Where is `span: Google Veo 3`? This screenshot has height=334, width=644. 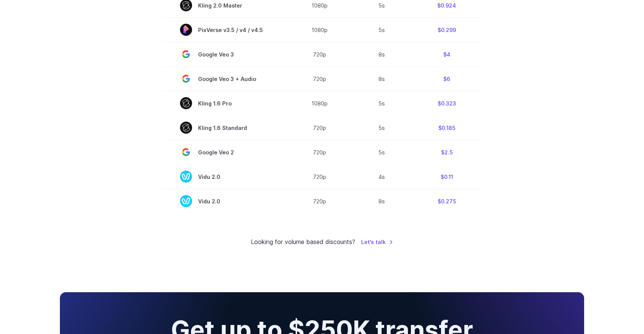 span: Google Veo 3 is located at coordinates (224, 54).